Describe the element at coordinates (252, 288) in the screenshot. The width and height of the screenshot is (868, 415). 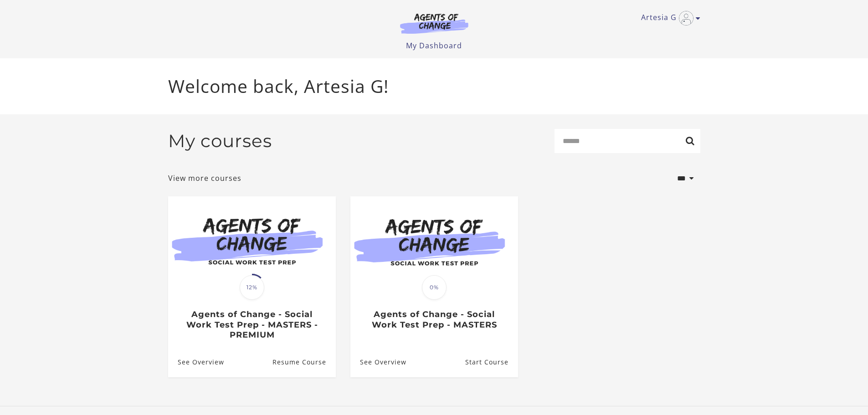
I see `span: 12%` at that location.